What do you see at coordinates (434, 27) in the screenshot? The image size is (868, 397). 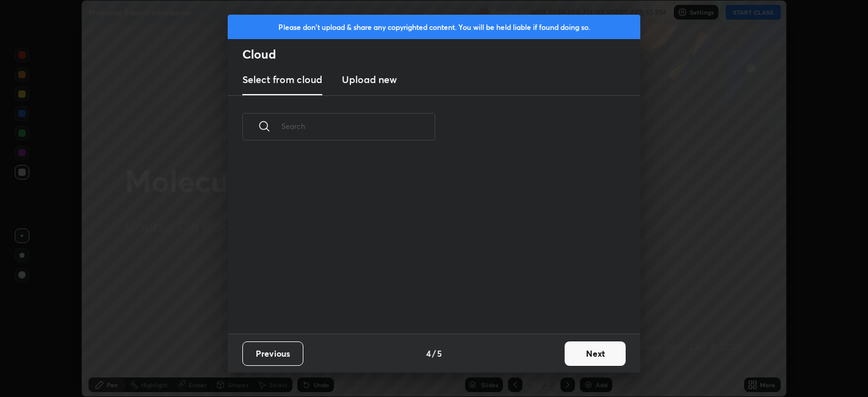 I see `div: Please don't upload & share any copyrighted content. You will be held liable if found doing so.` at bounding box center [434, 27].